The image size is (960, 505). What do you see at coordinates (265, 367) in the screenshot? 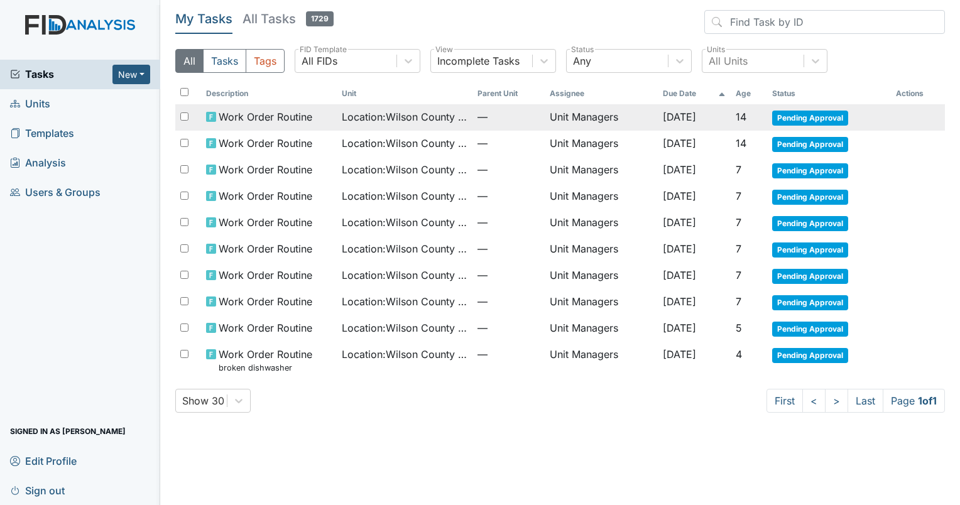
I see `small: broken dishwasher` at bounding box center [265, 367].